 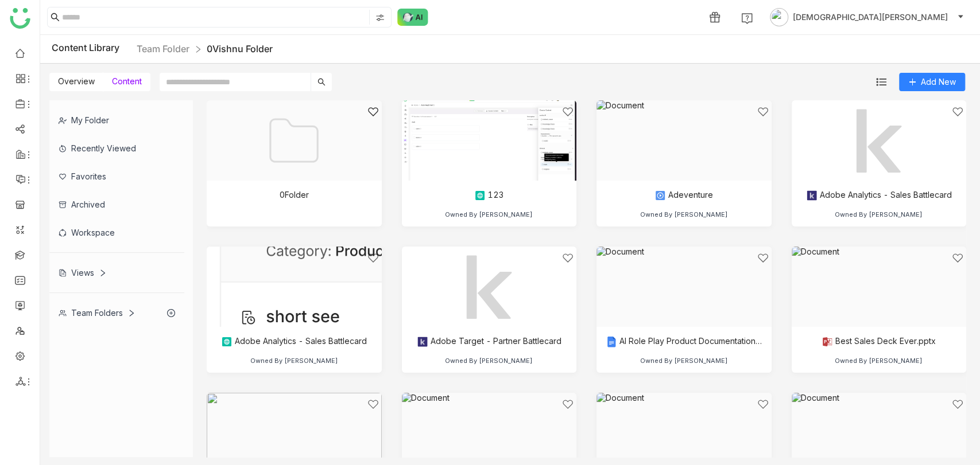 I want to click on div: Team Folders, so click(x=97, y=313).